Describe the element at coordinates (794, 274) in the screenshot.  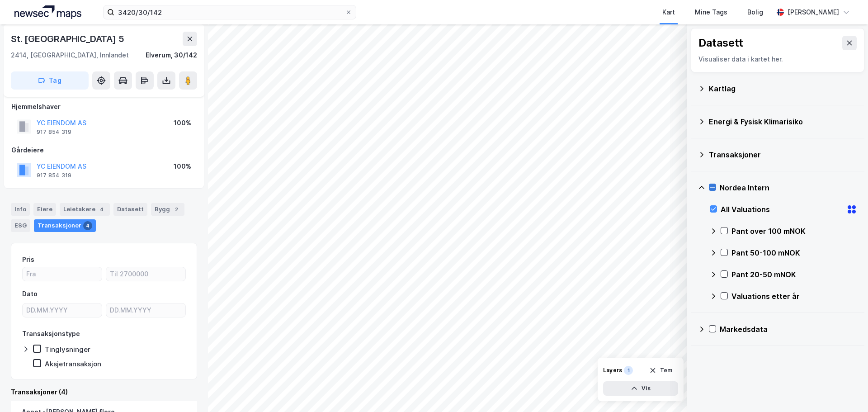
I see `div: Pant 20-50 mNOK` at that location.